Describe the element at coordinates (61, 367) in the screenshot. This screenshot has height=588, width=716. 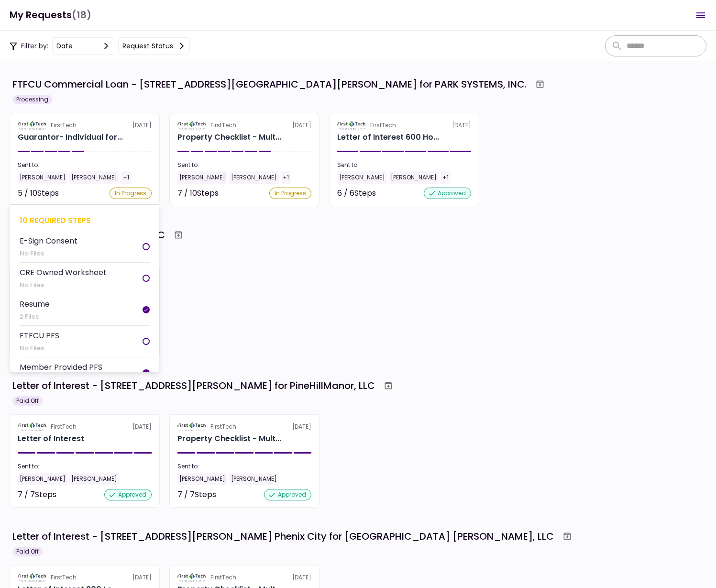
I see `div: Member Provided PFS` at that location.